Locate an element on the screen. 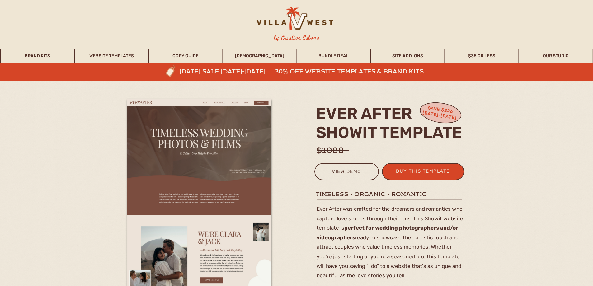 Image resolution: width=593 pixels, height=286 pixels. a: Copy Guide is located at coordinates (185, 56).